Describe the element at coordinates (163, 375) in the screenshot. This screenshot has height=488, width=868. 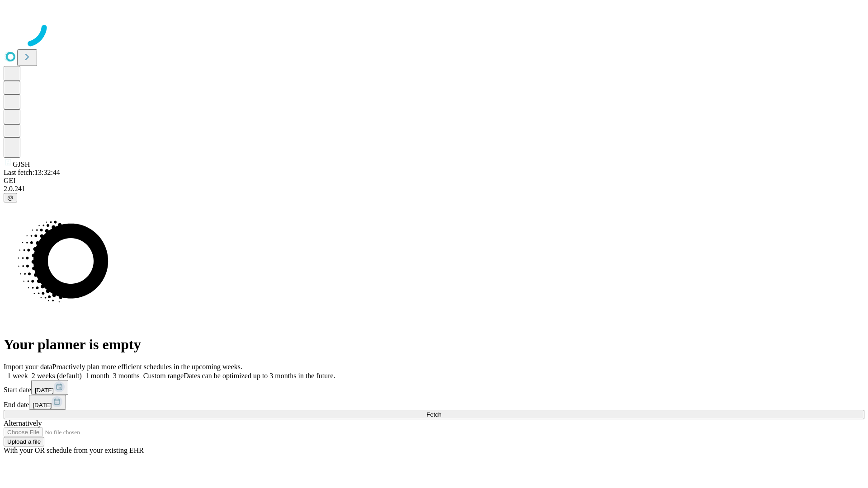
I see `span: Custom range` at that location.